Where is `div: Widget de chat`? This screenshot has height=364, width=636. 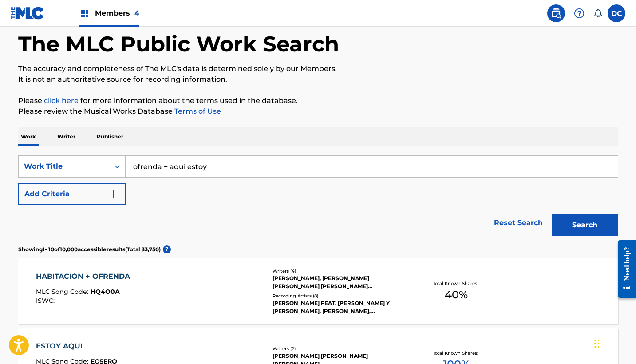
div: Widget de chat is located at coordinates (614, 342).